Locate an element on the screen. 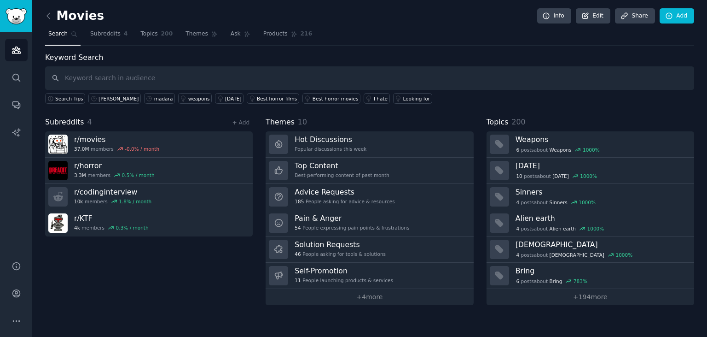 Image resolution: width=707 pixels, height=337 pixels. div: People expressing pain points & frustrations is located at coordinates (352, 227).